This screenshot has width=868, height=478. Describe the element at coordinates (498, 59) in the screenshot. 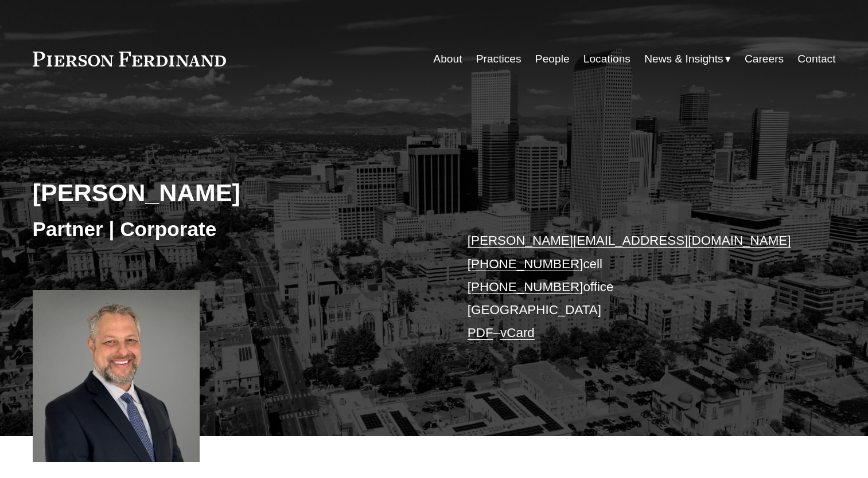

I see `a: Practices` at that location.